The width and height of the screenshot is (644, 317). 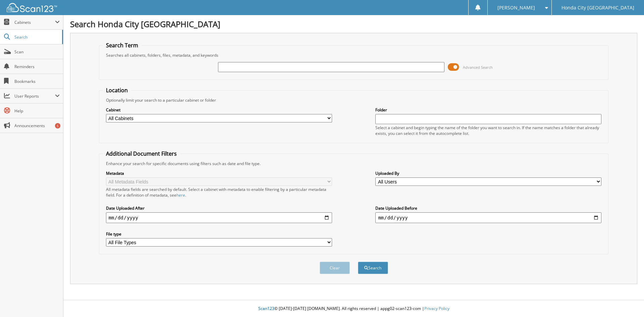 I want to click on span: Advanced Search, so click(x=478, y=67).